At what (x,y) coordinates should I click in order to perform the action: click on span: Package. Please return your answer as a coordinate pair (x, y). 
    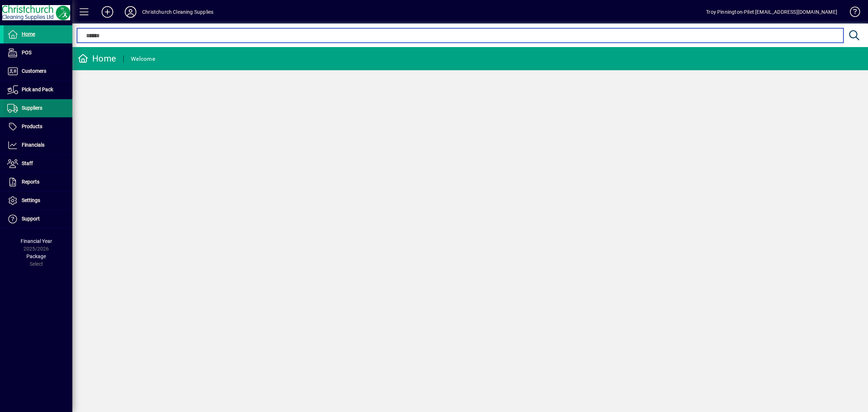
    Looking at the image, I should click on (36, 256).